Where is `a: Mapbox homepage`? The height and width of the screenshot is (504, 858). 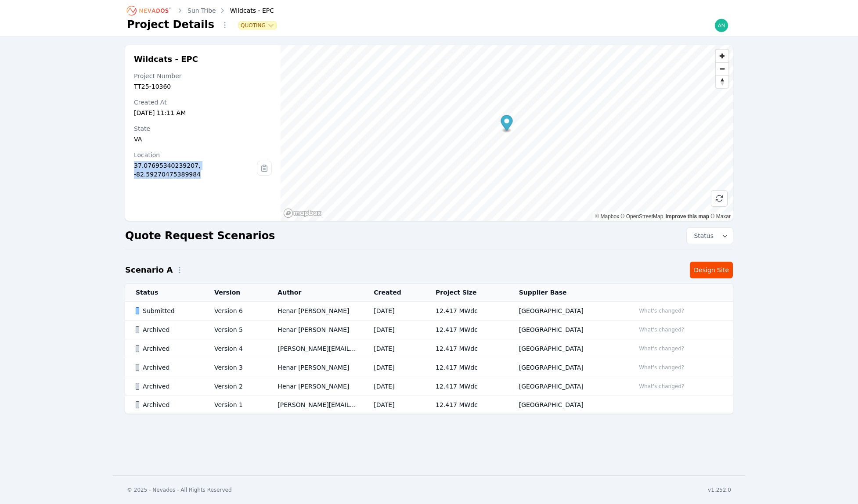 a: Mapbox homepage is located at coordinates (302, 213).